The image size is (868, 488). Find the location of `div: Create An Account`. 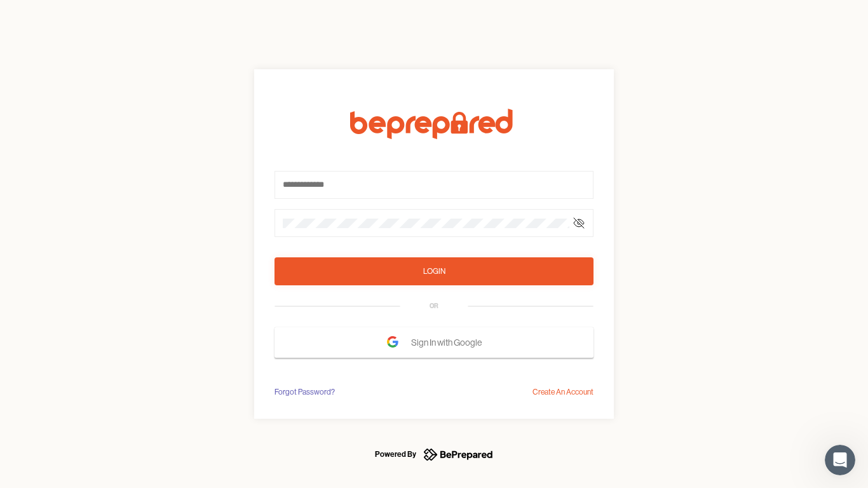

div: Create An Account is located at coordinates (563, 392).